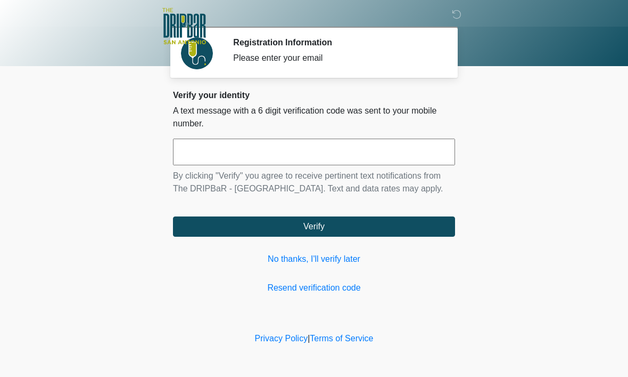 The height and width of the screenshot is (377, 628). Describe the element at coordinates (314, 288) in the screenshot. I see `a: Resend verification code` at that location.